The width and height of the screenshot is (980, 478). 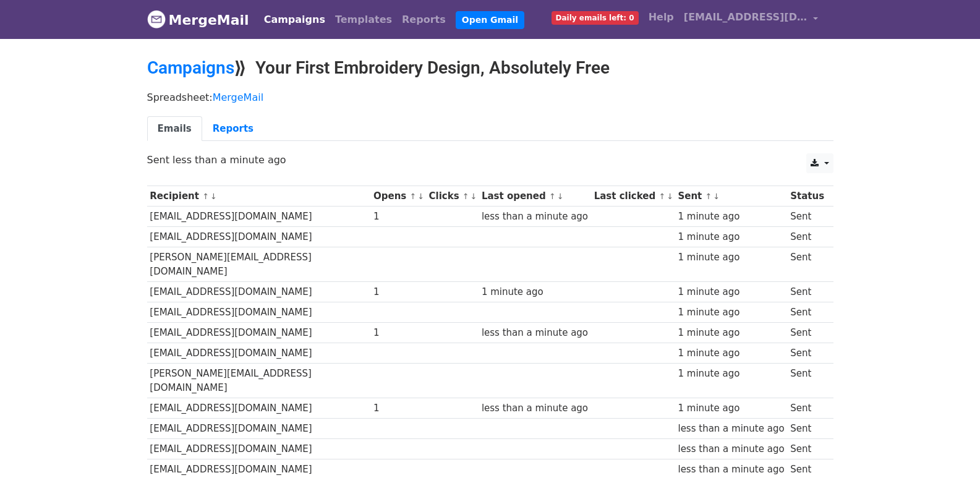 I want to click on span: Daily emails left: 0, so click(x=595, y=18).